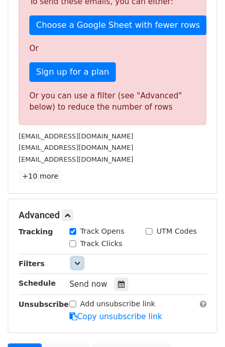 The height and width of the screenshot is (347, 225). What do you see at coordinates (72, 72) in the screenshot?
I see `a: Sign up for a plan` at bounding box center [72, 72].